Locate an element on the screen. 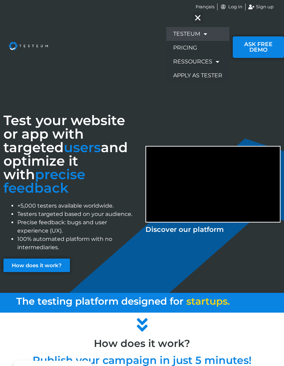  span: Français is located at coordinates (205, 7).